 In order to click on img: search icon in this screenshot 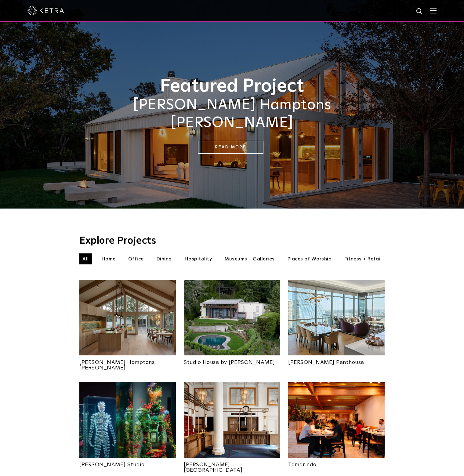, I will do `click(420, 11)`.